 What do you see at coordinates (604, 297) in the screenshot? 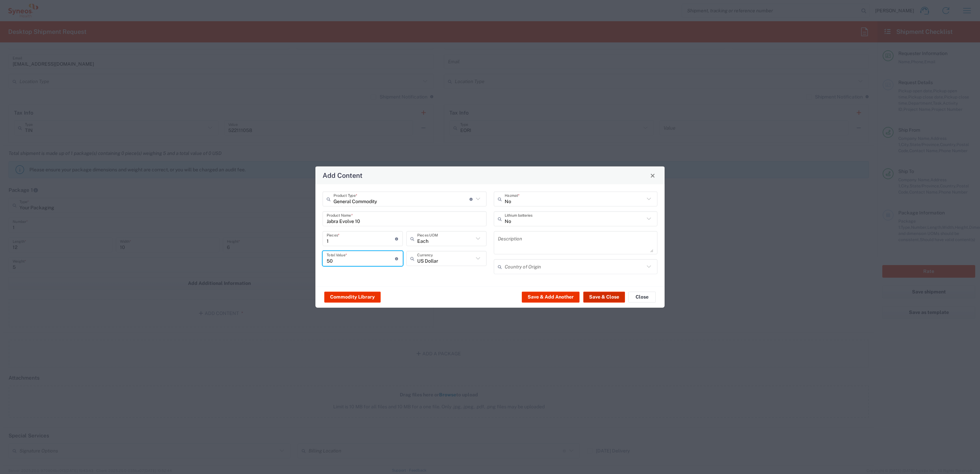
I see `button: Save & Close` at bounding box center [604, 297].